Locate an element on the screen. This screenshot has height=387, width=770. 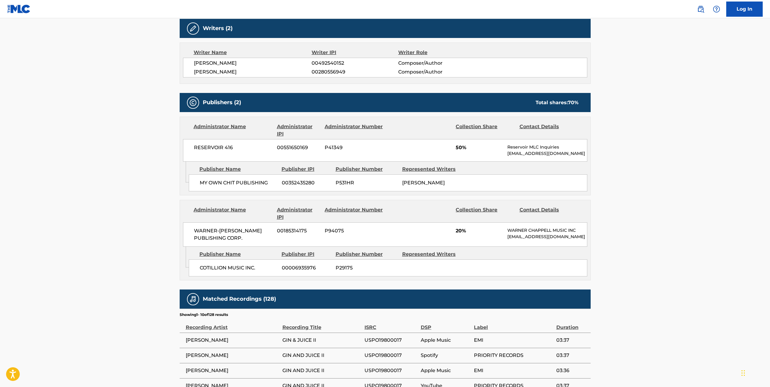
div: Total shares: is located at coordinates (557, 103).